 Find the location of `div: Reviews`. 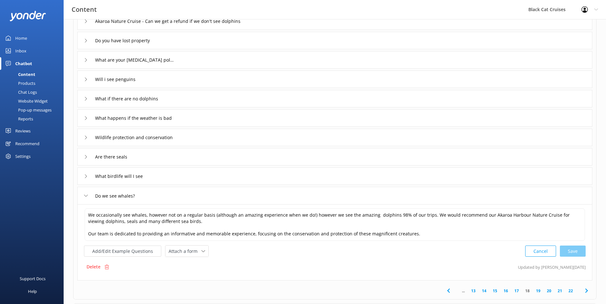

div: Reviews is located at coordinates (23, 131).